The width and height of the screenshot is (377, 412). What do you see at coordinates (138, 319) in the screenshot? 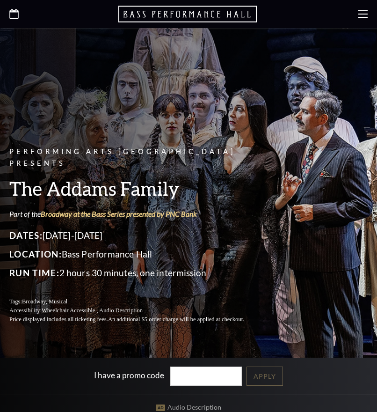
I see `p: Price displayed includes all ticketing fees.` at bounding box center [138, 319].